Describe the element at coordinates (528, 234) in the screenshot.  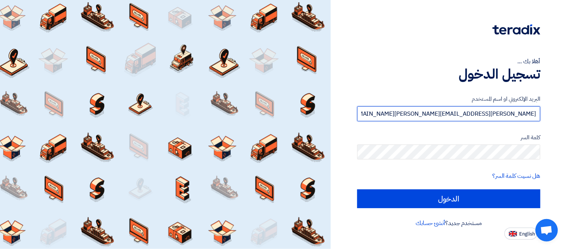
I see `span: English` at that location.